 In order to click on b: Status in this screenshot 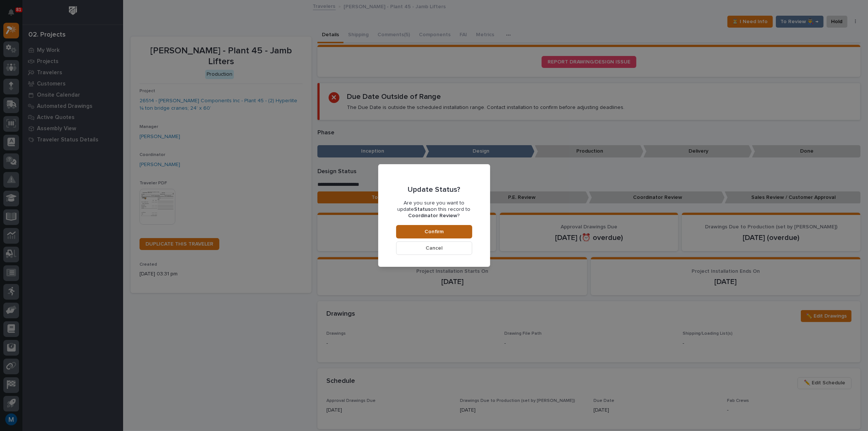, I will do `click(423, 209)`.